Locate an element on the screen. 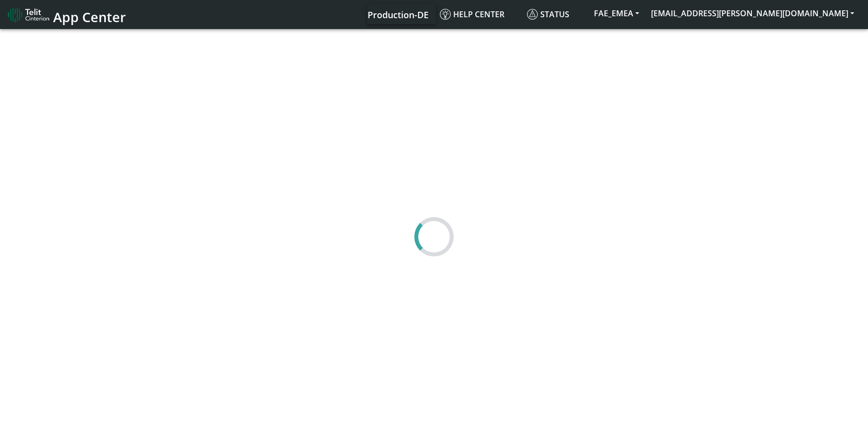 This screenshot has height=443, width=868. img: status.svg is located at coordinates (533, 14).